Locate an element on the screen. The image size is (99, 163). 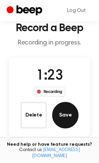
p: Recording in progress. is located at coordinates (50, 43).